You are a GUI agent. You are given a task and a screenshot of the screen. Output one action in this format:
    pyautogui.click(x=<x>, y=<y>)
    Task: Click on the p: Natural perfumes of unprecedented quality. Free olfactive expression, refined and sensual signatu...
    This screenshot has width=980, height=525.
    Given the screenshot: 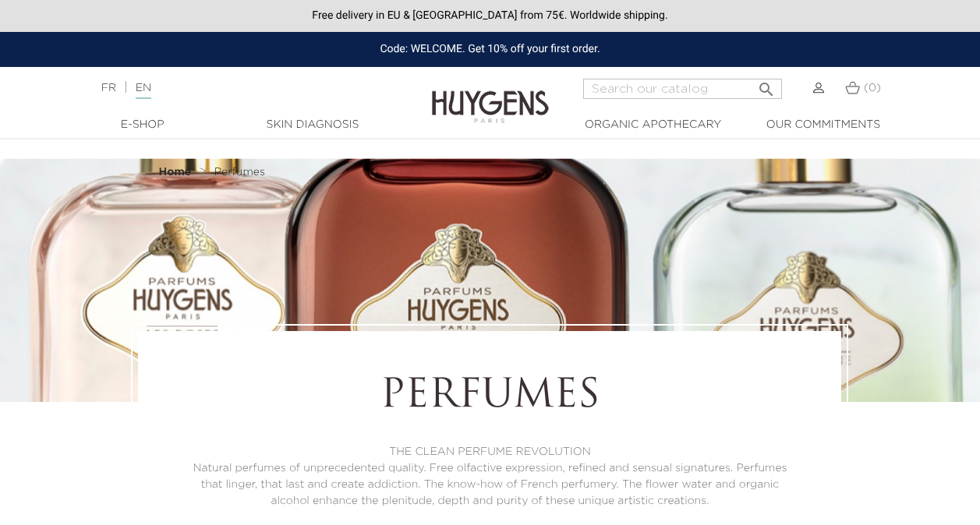 What is the action you would take?
    pyautogui.click(x=490, y=485)
    